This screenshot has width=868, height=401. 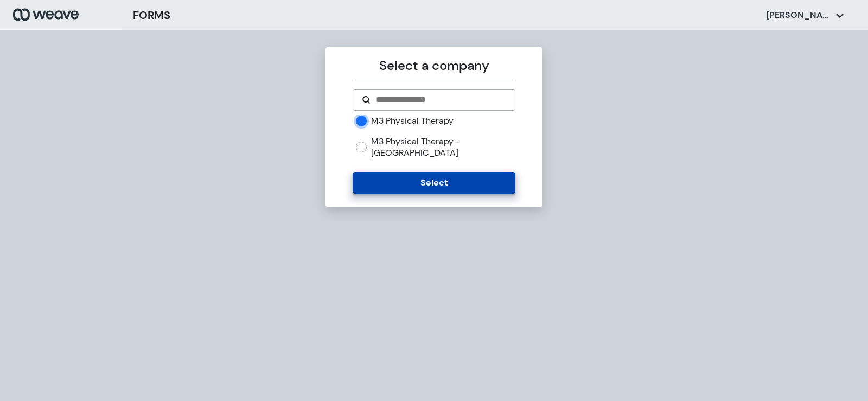 I want to click on input: Search, so click(x=440, y=100).